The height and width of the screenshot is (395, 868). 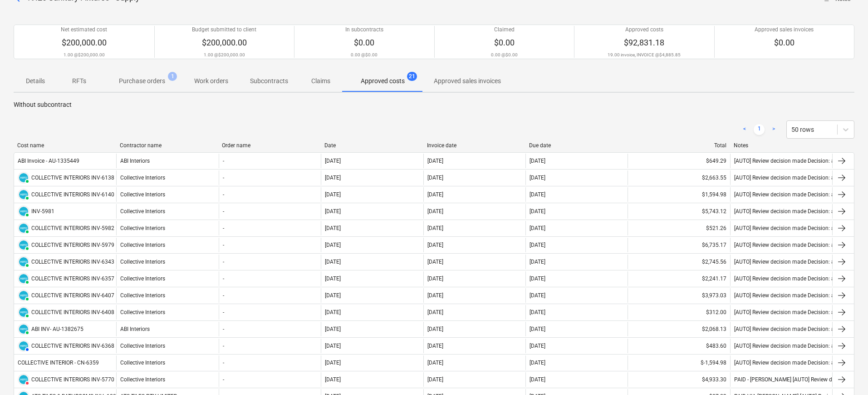 I want to click on p: Approved sales invoices, so click(x=467, y=81).